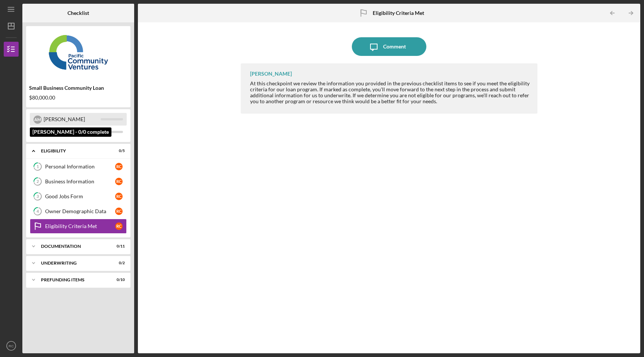 The image size is (644, 357). What do you see at coordinates (73, 246) in the screenshot?
I see `div: Documentation` at bounding box center [73, 246].